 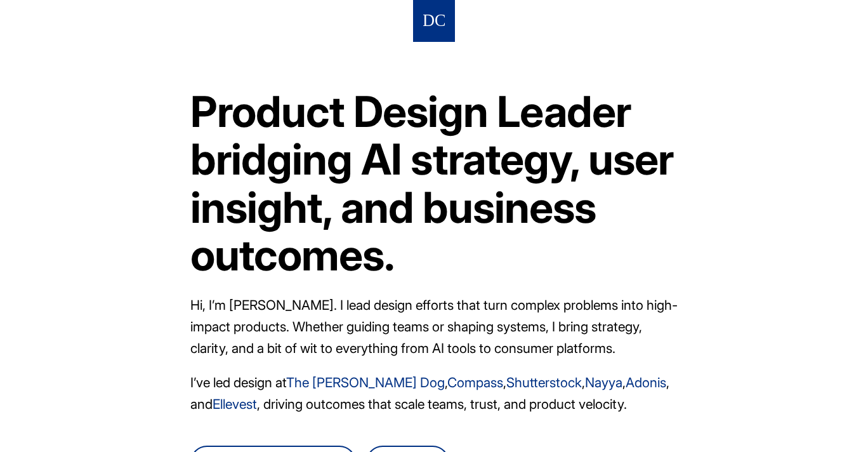 What do you see at coordinates (434, 183) in the screenshot?
I see `h1: Product Design Leader bridging AI strategy, user insight, and business outcomes.` at bounding box center [434, 183].